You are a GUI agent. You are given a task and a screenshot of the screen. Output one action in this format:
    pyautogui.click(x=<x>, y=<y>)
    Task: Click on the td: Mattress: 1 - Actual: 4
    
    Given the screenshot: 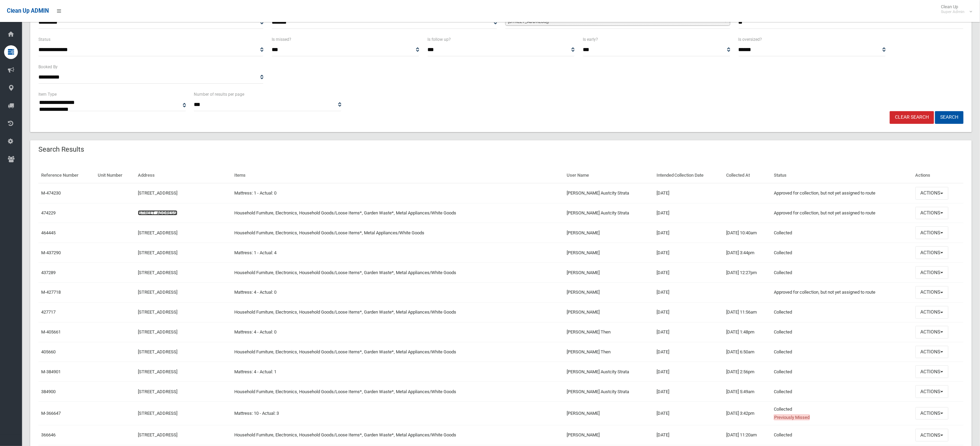 What is the action you would take?
    pyautogui.click(x=398, y=253)
    